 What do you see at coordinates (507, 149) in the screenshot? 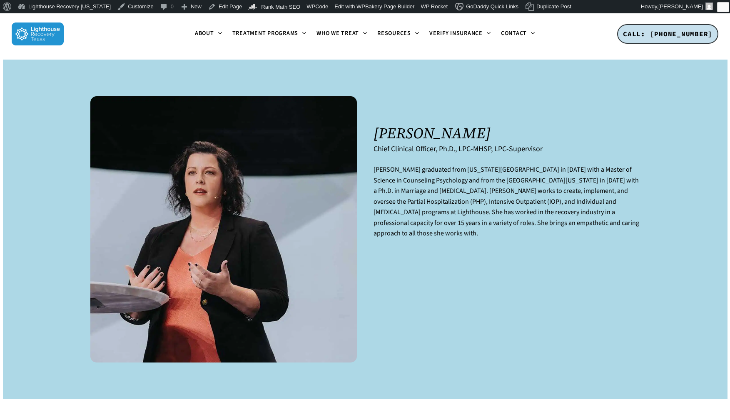
I see `h6: Chief Clinical Officer, Ph.D., LPC-MHSP, LPC-Supervisor` at bounding box center [507, 149].